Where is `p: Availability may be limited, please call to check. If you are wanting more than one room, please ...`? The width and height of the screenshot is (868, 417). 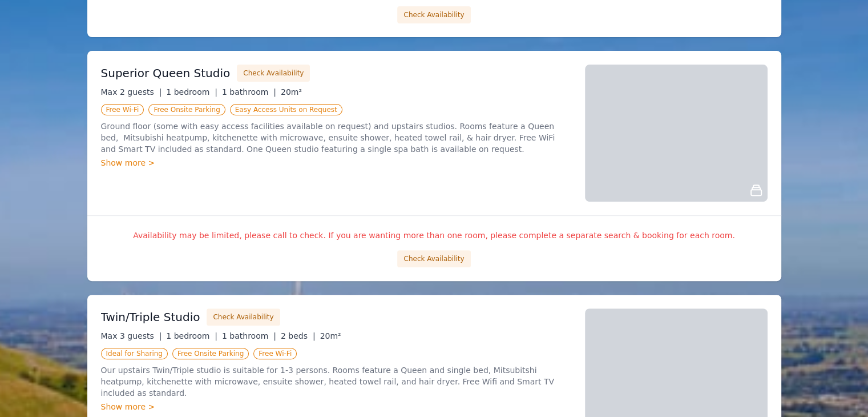
p: Availability may be limited, please call to check. If you are wanting more than one room, please ... is located at coordinates (434, 235).